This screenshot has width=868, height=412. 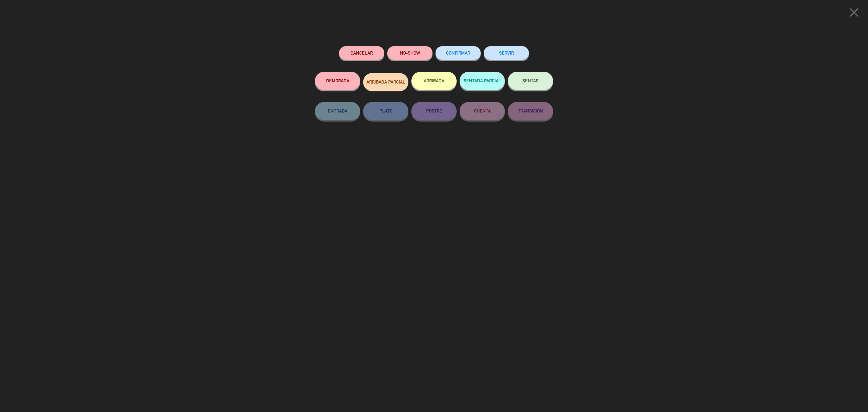 I want to click on button: PLATO, so click(x=386, y=111).